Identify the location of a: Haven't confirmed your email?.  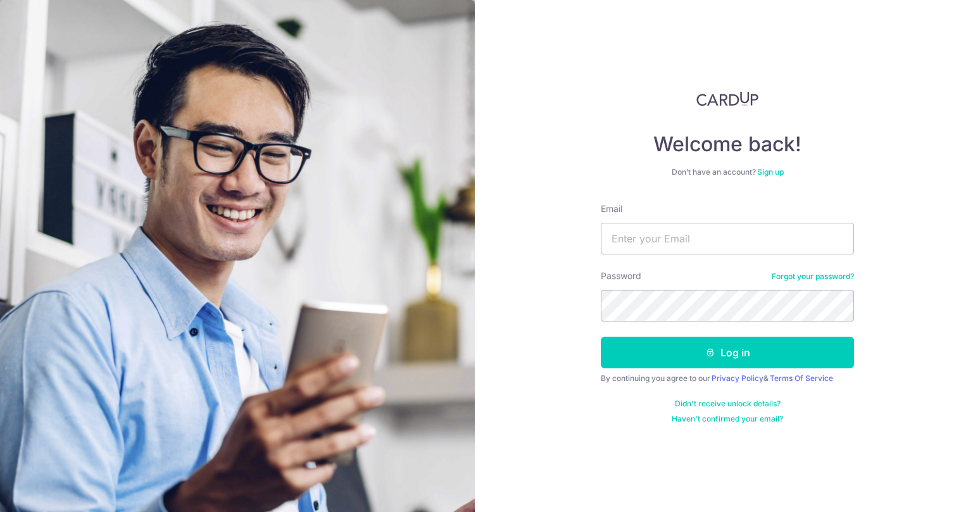
(727, 419).